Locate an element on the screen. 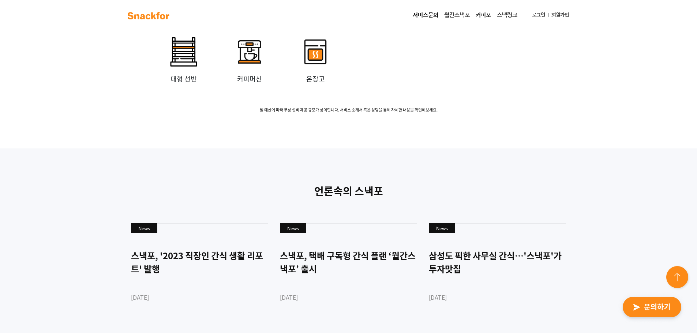  a: 홈 is located at coordinates (25, 241).